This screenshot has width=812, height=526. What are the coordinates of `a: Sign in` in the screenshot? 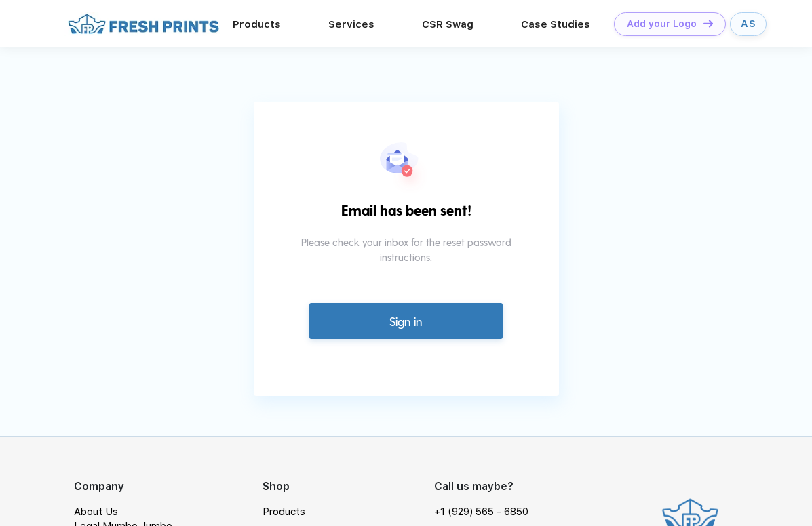 It's located at (406, 321).